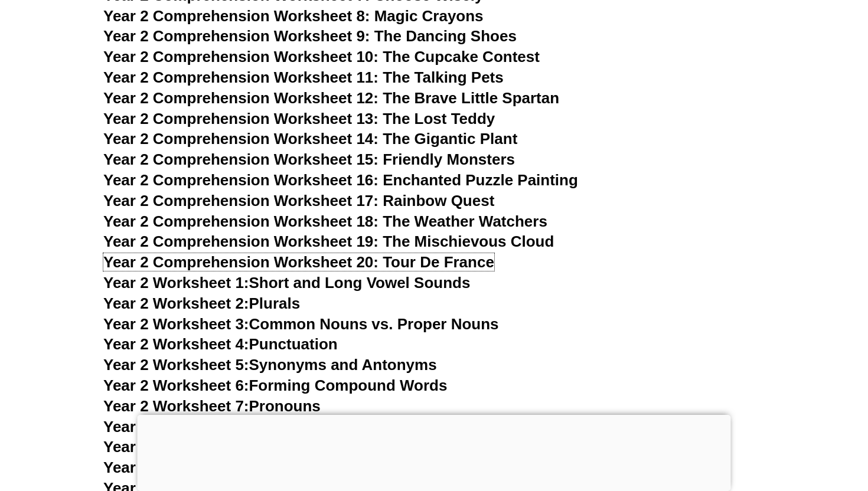 This screenshot has height=491, width=868. Describe the element at coordinates (767, 425) in the screenshot. I see `div: Chat Widget` at that location.